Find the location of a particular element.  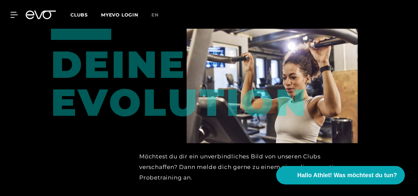

a: en is located at coordinates (159, 15).